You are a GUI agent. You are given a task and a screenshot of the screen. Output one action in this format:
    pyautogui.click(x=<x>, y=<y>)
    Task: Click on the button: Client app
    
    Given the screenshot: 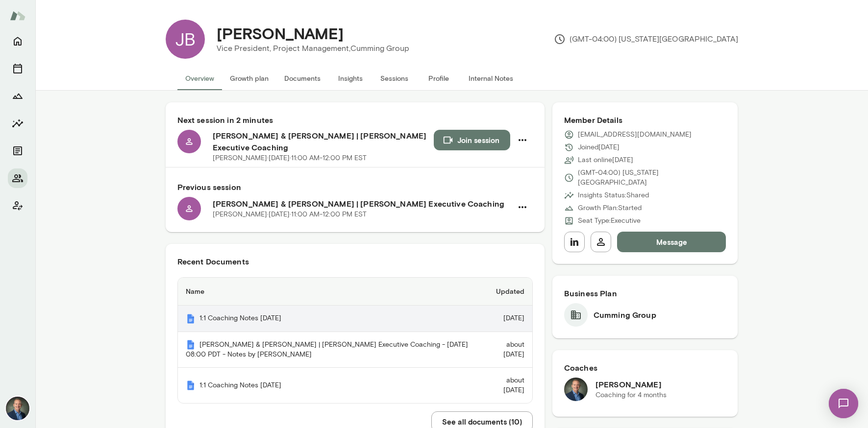 What is the action you would take?
    pyautogui.click(x=17, y=206)
    